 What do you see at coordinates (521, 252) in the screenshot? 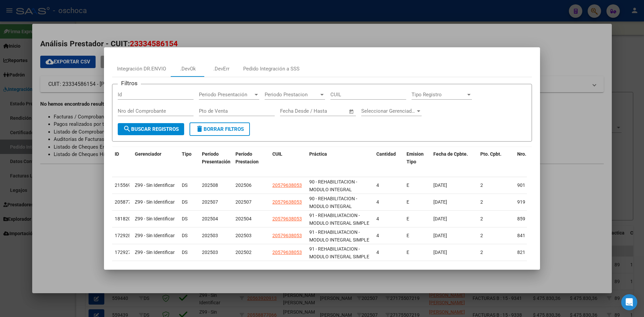
I see `span: 821` at bounding box center [521, 252].